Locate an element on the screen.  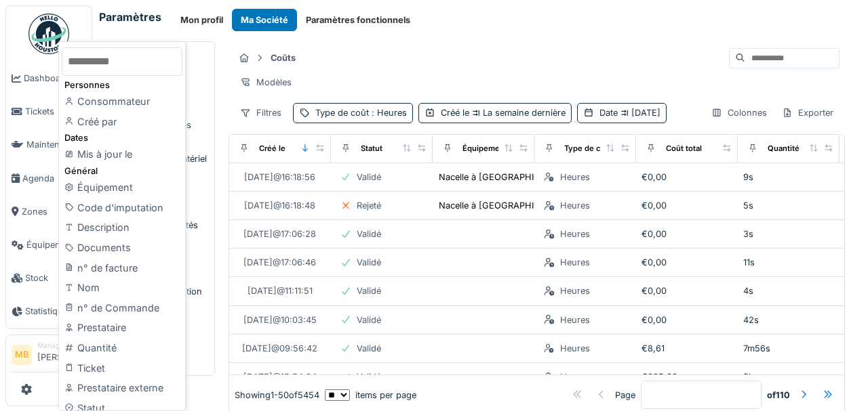
div: Code d'imputation is located at coordinates (122, 208).